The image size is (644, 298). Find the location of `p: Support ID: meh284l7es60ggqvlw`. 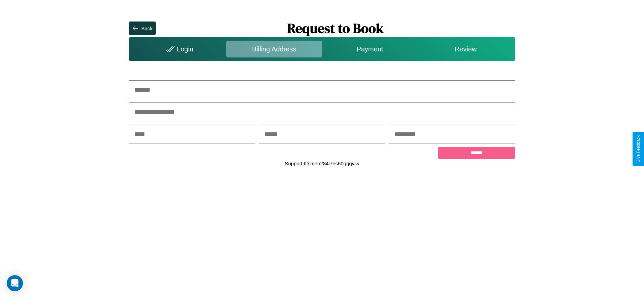

p: Support ID: meh284l7es60ggqvlw is located at coordinates (322, 163).